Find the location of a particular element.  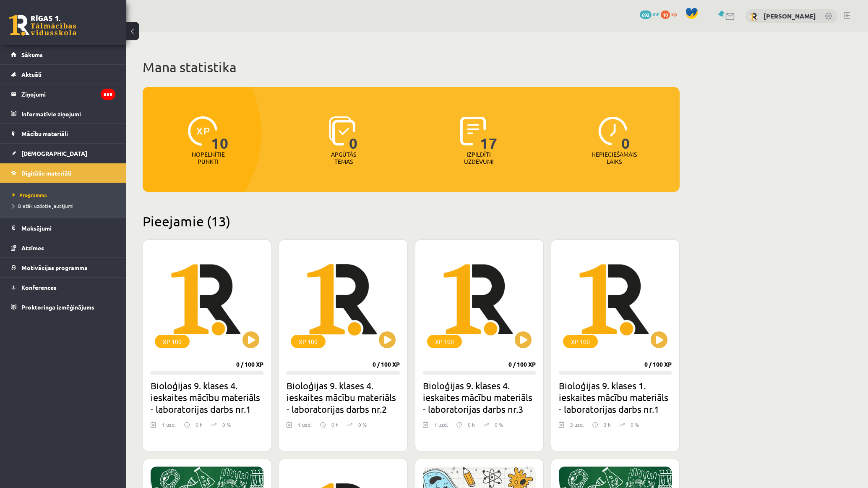

a: Motivācijas programma is located at coordinates (63, 267).